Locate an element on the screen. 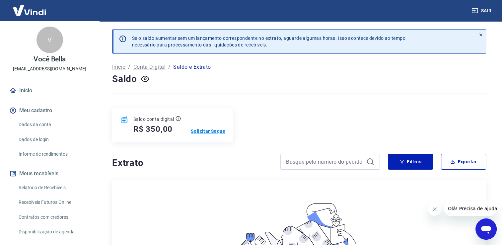  a: Solicitar Saque is located at coordinates (208, 131).